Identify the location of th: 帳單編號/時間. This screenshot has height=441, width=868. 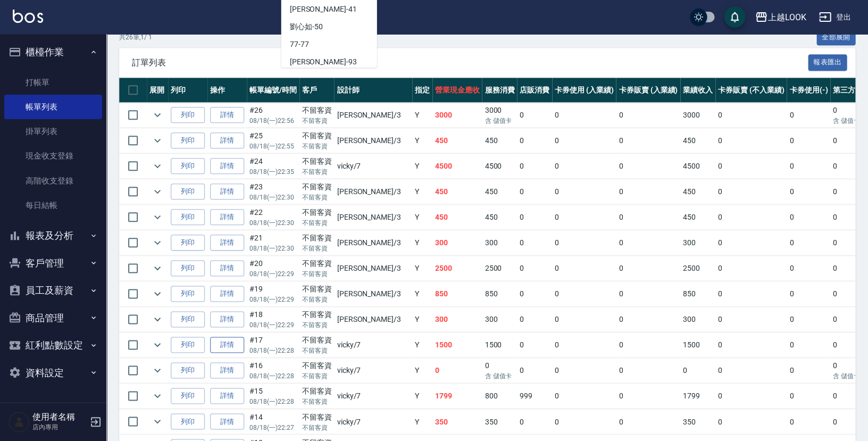
(273, 90).